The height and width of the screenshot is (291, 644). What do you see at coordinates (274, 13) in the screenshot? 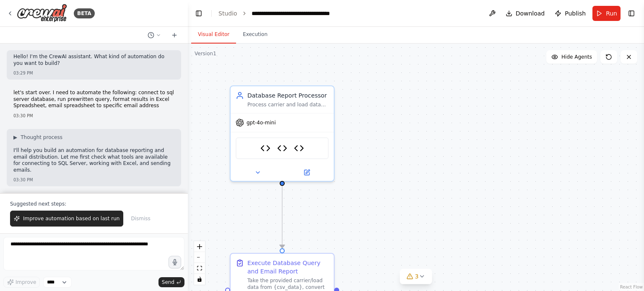
I see `nav: breadcrumb` at bounding box center [274, 13].